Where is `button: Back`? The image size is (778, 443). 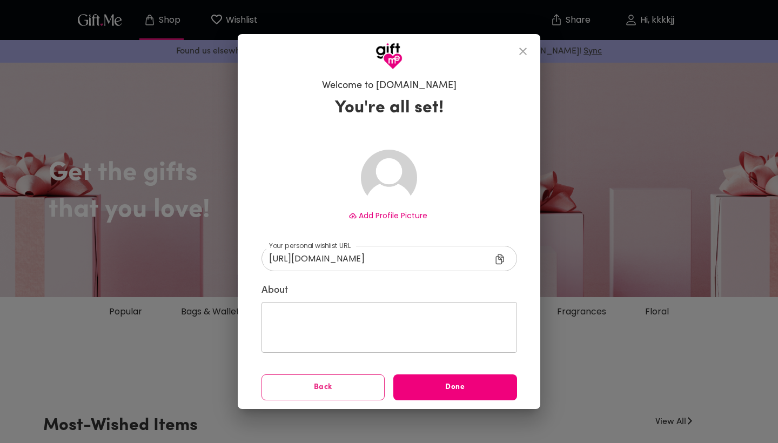 button: Back is located at coordinates (323, 387).